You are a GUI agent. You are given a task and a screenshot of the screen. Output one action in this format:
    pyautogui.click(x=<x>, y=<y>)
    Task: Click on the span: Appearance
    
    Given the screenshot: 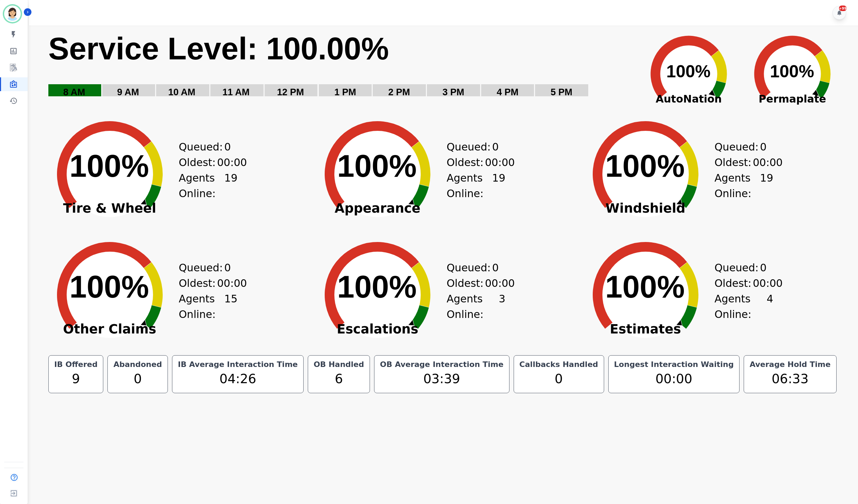 What is the action you would take?
    pyautogui.click(x=378, y=208)
    